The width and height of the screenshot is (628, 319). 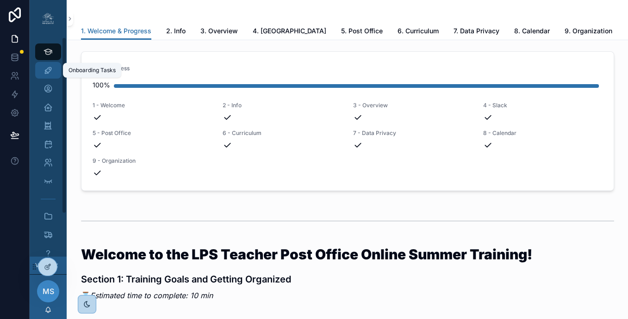 I want to click on h1: Welcome to the LPS Teacher Post Office Online Summer Training!, so click(x=348, y=255).